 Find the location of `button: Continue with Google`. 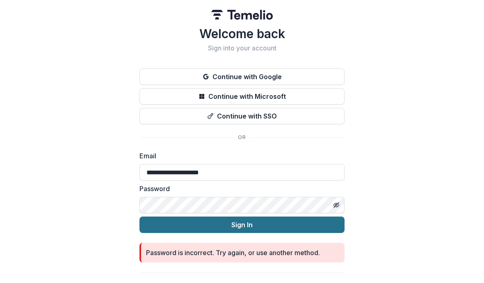

button: Continue with Google is located at coordinates (242, 77).